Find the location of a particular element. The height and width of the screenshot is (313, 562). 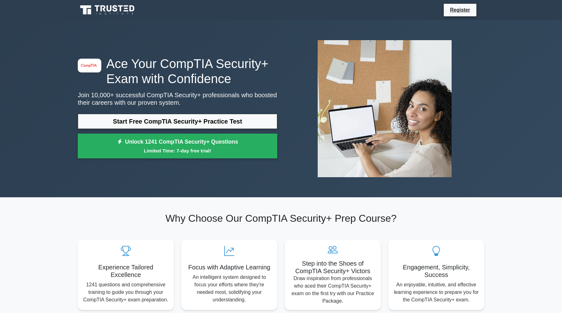

a: Register is located at coordinates (460, 10).